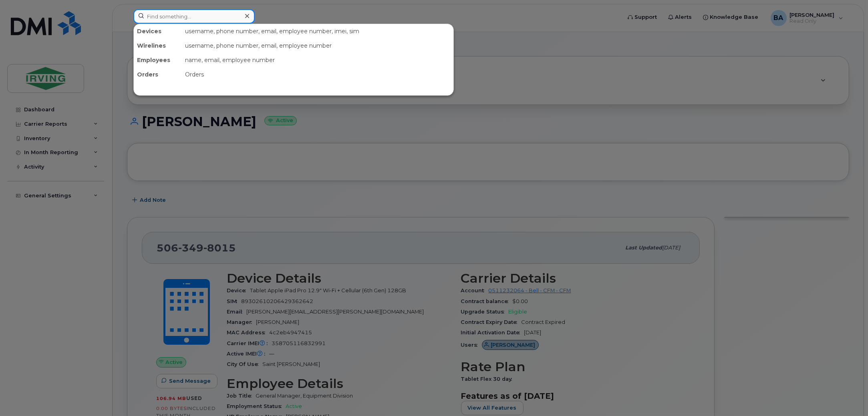 Image resolution: width=868 pixels, height=416 pixels. What do you see at coordinates (158, 45) in the screenshot?
I see `div: Wirelines` at bounding box center [158, 45].